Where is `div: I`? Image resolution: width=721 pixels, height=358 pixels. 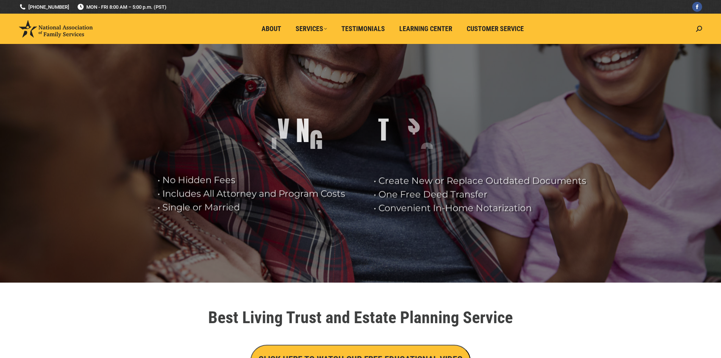 div: I is located at coordinates (274, 149).